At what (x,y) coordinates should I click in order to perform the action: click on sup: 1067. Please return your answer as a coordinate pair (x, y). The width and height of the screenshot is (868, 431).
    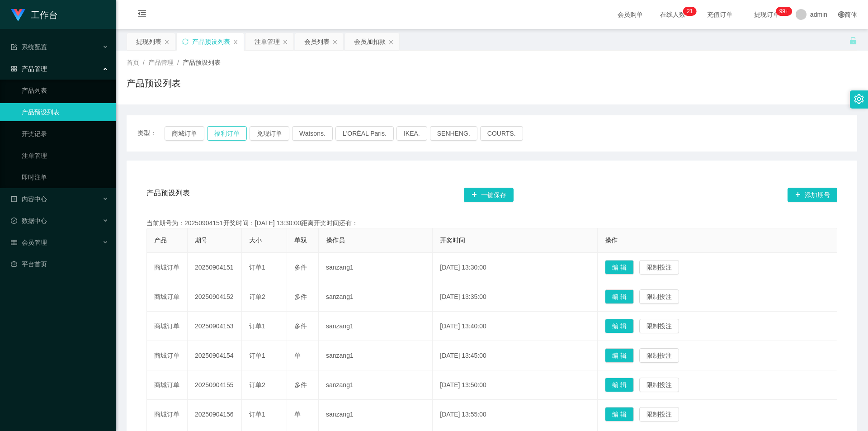
    Looking at the image, I should click on (784, 12).